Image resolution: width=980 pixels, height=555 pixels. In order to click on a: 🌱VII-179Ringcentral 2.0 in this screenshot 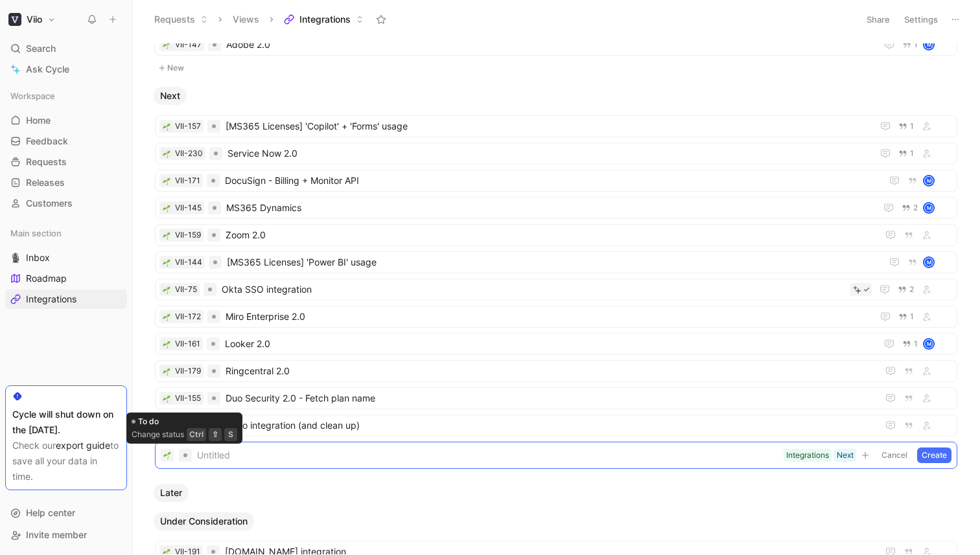, I will do `click(556, 371)`.